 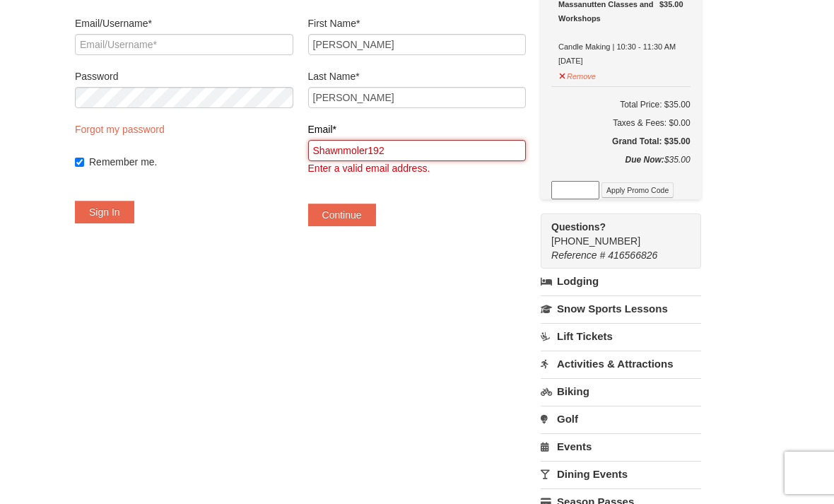 I want to click on span: Enter a valid email address., so click(x=369, y=168).